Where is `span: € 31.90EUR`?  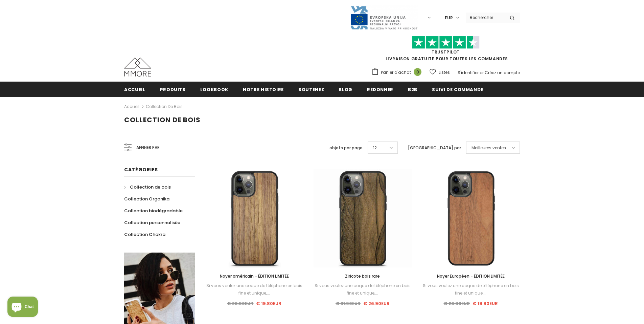
span: € 31.90EUR is located at coordinates (348, 303).